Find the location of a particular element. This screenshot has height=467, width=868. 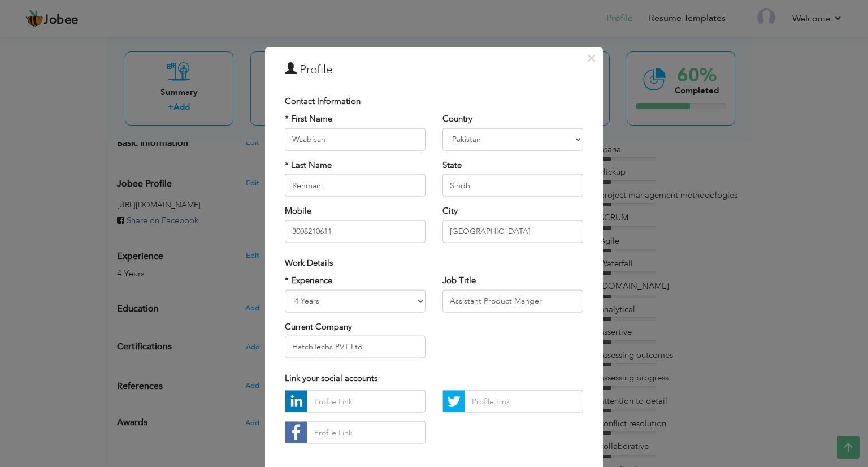

label: * First Name is located at coordinates (309, 119).